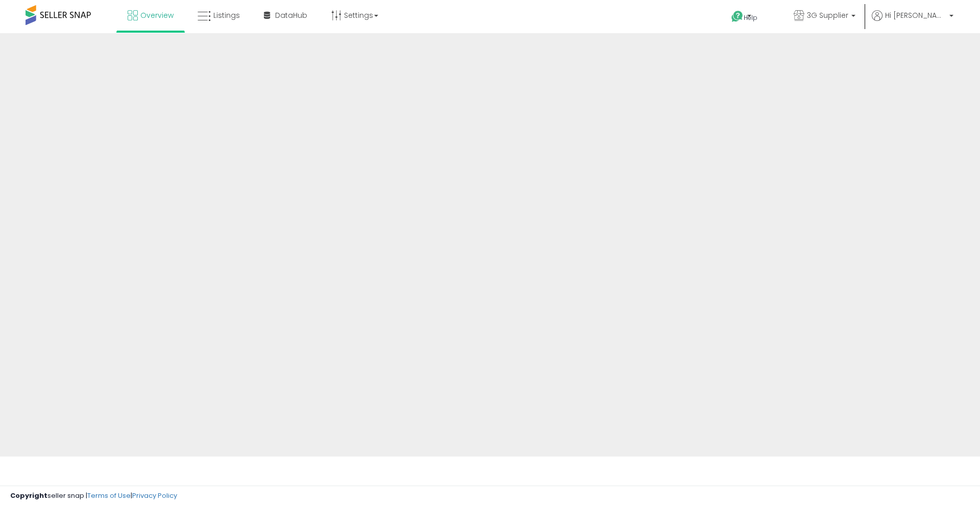 This screenshot has width=980, height=506. I want to click on span: Listings, so click(227, 16).